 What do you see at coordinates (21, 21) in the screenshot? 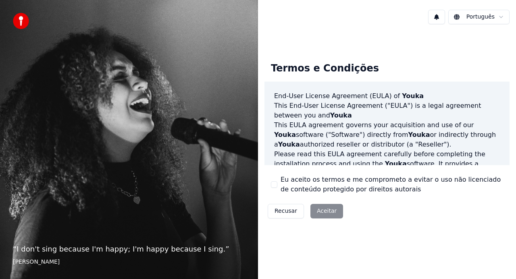
I see `img: youka` at bounding box center [21, 21].